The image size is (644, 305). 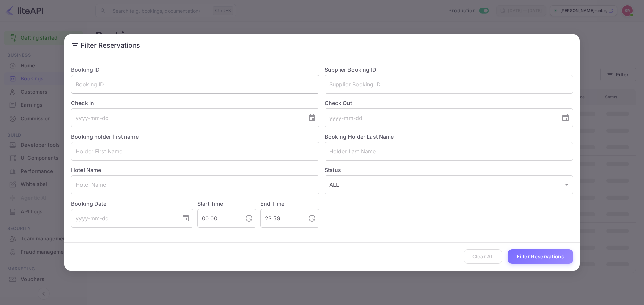 What do you see at coordinates (132, 204) in the screenshot?
I see `label: Booking Date` at bounding box center [132, 204].